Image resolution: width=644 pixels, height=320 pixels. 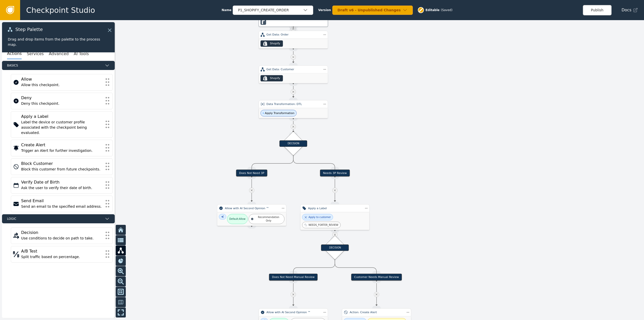 What do you see at coordinates (62, 164) in the screenshot?
I see `div: Block Customer` at bounding box center [62, 164].